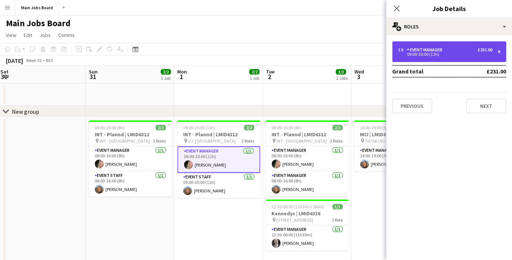 The width and height of the screenshot is (512, 260). I want to click on span: TikTok UK- Head Office, so click(386, 141).